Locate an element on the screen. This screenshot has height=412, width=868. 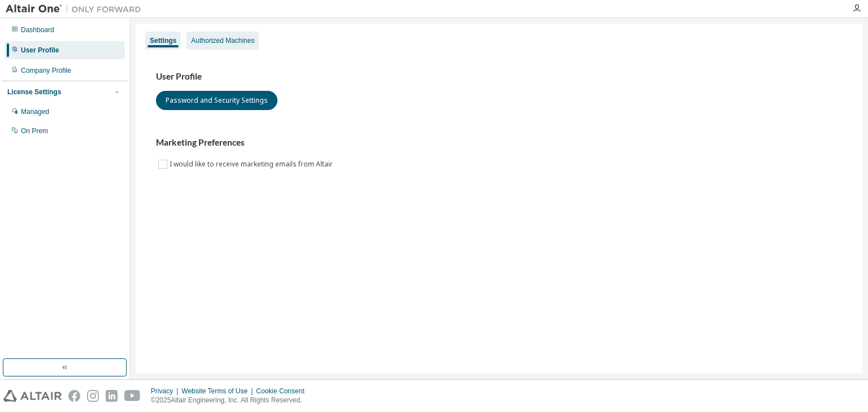
div: Managed is located at coordinates (35, 112).